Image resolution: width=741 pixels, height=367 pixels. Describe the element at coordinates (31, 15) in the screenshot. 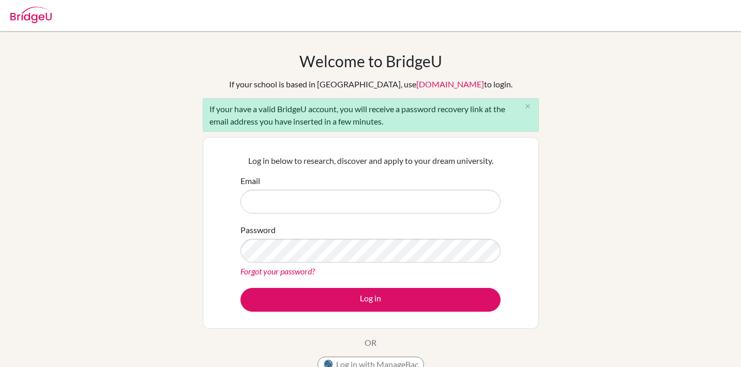

I see `img: Bridge-U` at that location.